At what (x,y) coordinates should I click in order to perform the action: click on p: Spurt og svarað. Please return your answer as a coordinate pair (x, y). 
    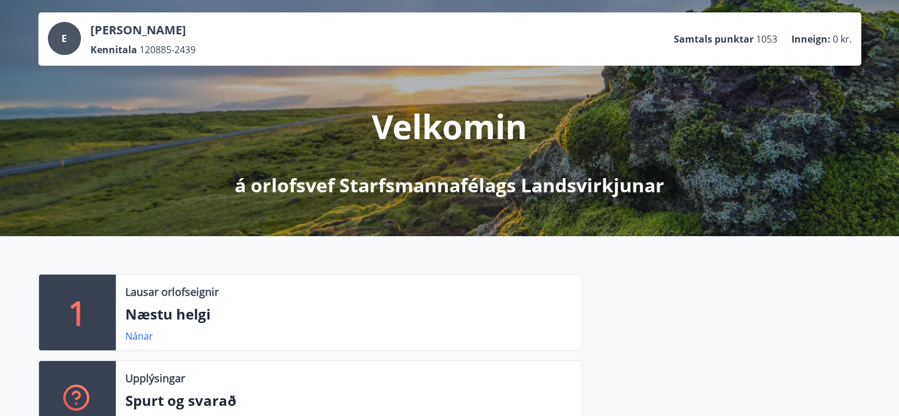
    Looking at the image, I should click on (349, 400).